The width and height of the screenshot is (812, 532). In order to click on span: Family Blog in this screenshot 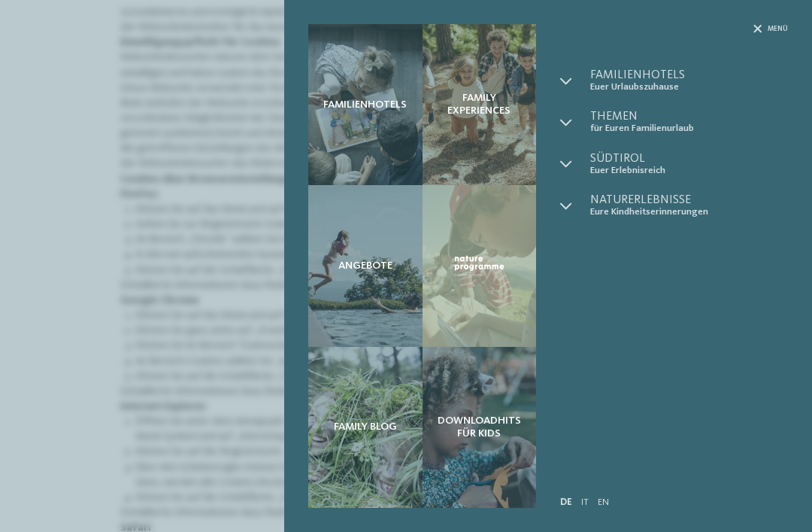, I will do `click(366, 427)`.